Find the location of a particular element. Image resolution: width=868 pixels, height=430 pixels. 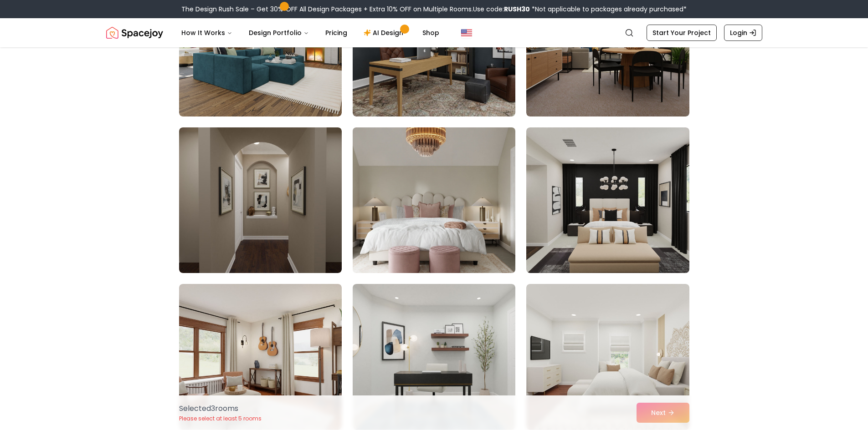

b: RUSH30 is located at coordinates (517, 9).